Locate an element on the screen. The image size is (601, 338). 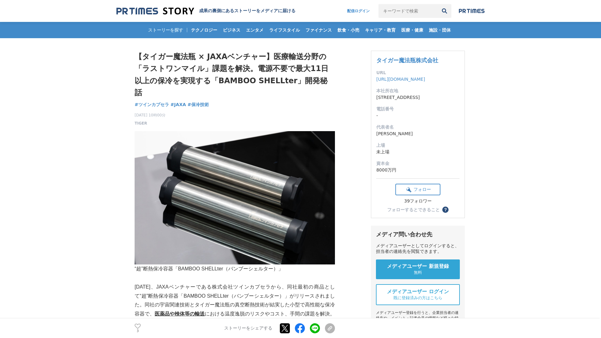
span: キャリア・教育 is located at coordinates (380, 30).